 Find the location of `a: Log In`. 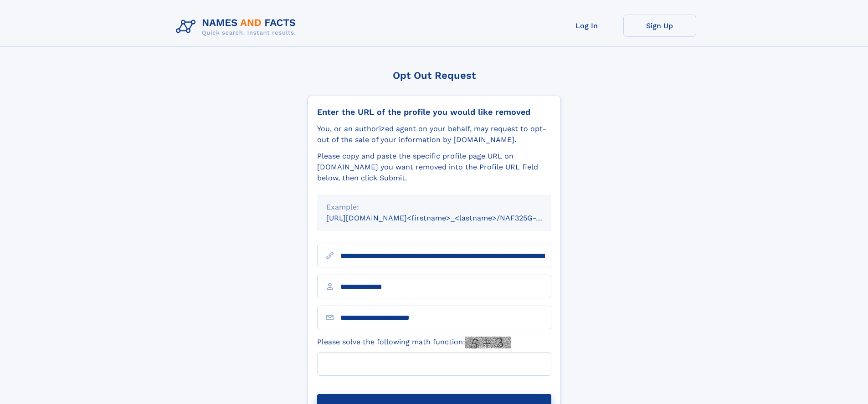

a: Log In is located at coordinates (587, 26).